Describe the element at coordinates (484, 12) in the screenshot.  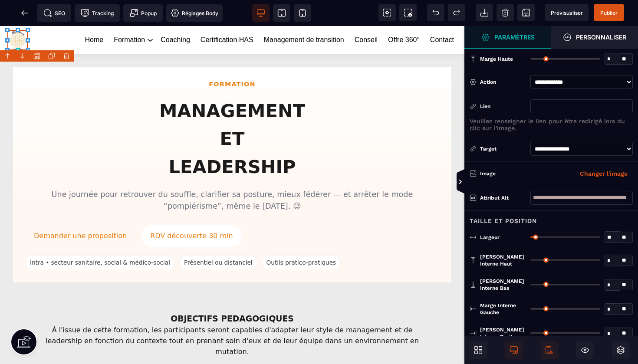
I see `span: Importer` at that location.